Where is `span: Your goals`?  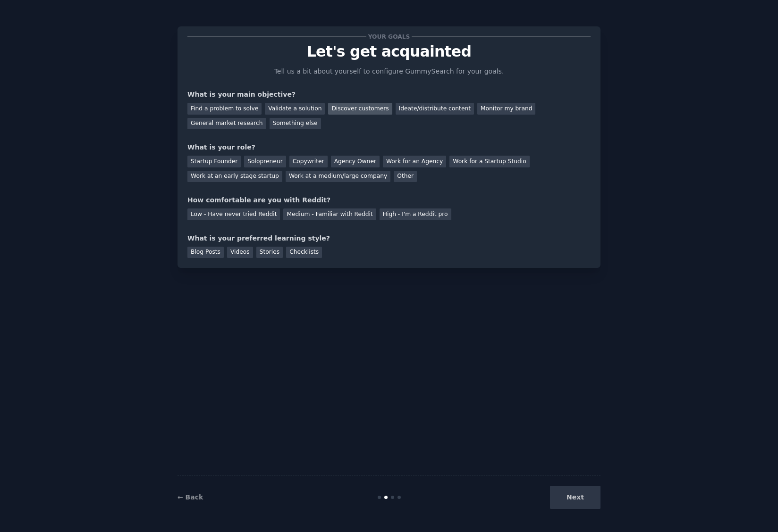 span: Your goals is located at coordinates (389, 36).